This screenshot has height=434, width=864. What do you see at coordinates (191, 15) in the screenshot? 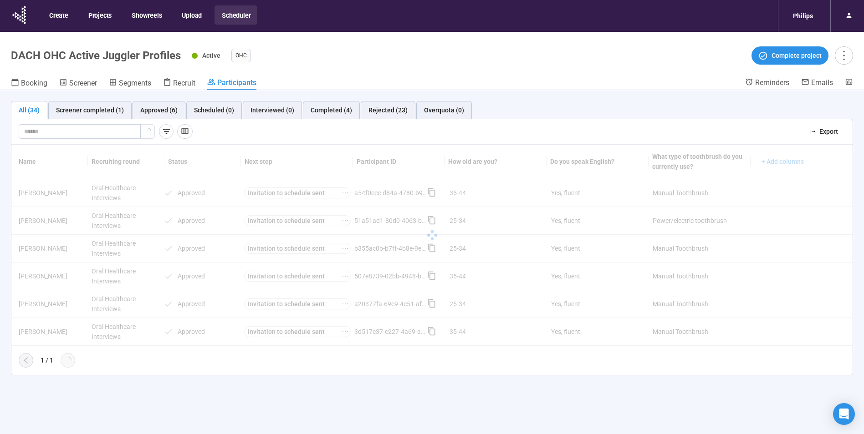
I see `button: Upload` at bounding box center [191, 15].